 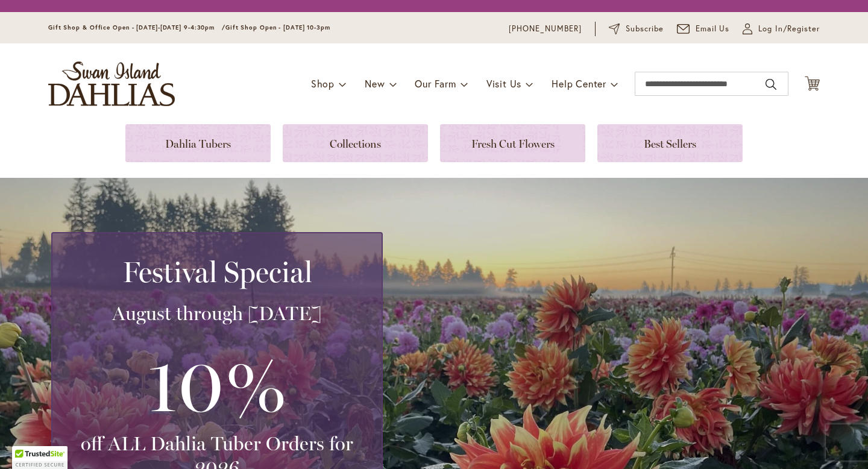 I want to click on span: Shop, so click(x=323, y=83).